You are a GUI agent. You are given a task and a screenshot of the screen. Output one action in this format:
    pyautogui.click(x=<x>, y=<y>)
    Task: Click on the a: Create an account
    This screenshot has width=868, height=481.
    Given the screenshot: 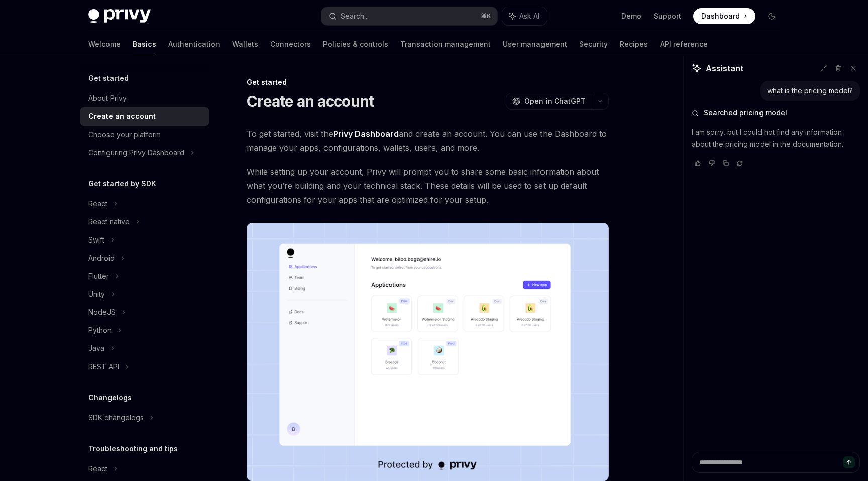 What is the action you would take?
    pyautogui.click(x=145, y=116)
    